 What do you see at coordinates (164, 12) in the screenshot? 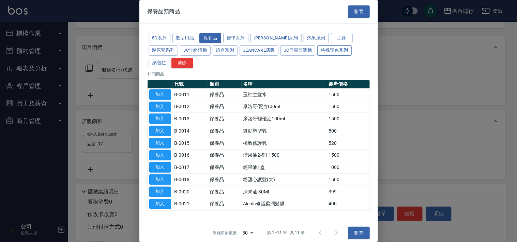
I see `span: 保養品類商品` at bounding box center [164, 12].